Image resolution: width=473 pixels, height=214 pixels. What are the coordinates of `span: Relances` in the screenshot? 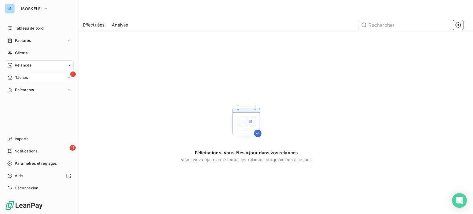 It's located at (23, 65).